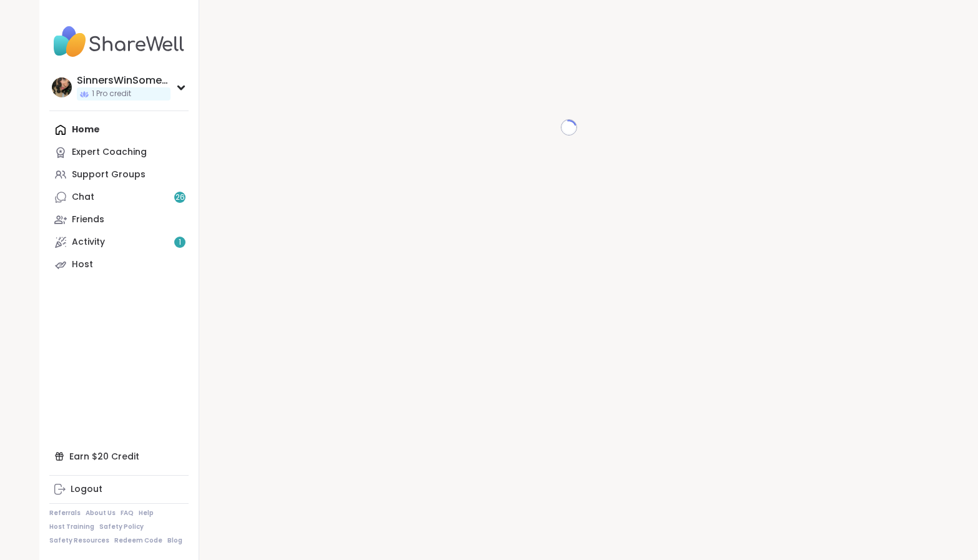  Describe the element at coordinates (79, 541) in the screenshot. I see `a: Safety Resources` at that location.